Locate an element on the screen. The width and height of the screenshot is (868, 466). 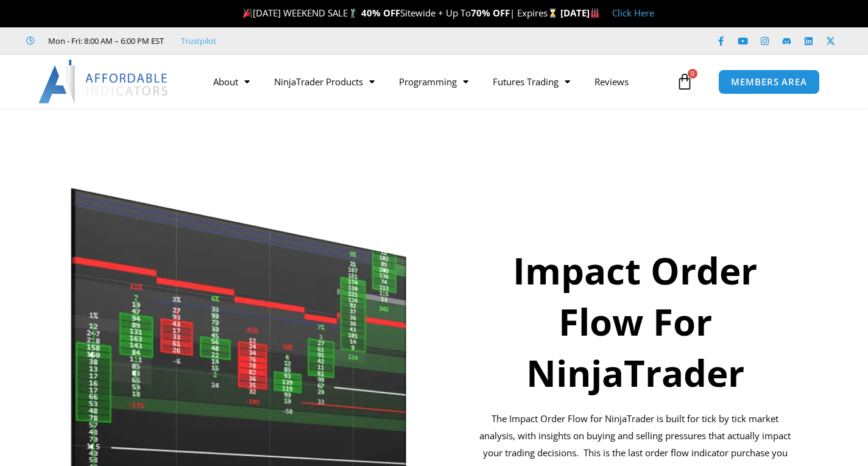
a: MEMBERS AREA is located at coordinates (769, 82).